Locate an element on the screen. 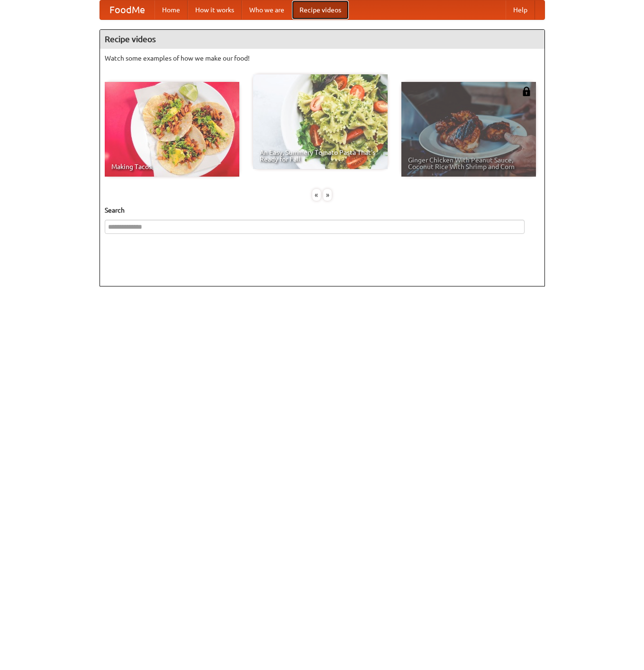 The height and width of the screenshot is (670, 644). a: FoodMe is located at coordinates (127, 10).